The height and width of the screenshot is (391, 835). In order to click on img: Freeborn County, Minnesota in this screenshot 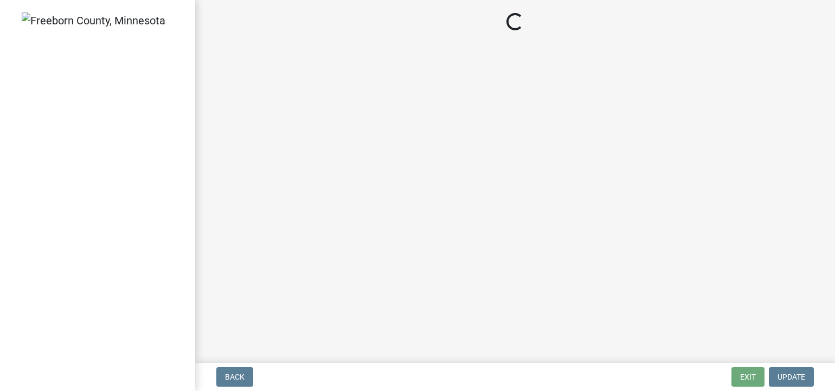, I will do `click(93, 21)`.